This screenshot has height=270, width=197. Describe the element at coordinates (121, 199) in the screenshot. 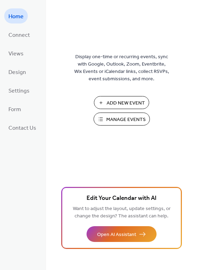

I see `span: Edit Your Calendar with AI` at that location.